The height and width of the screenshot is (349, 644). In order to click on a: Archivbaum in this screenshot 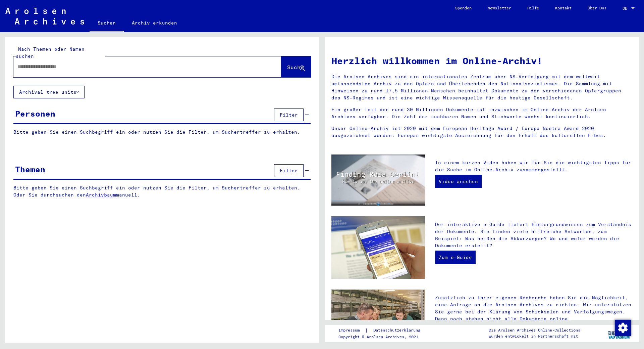, I will do `click(101, 195)`.